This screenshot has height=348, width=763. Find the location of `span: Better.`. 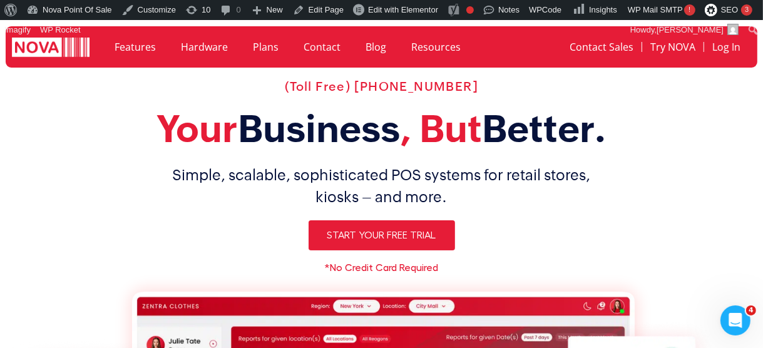

span: Better. is located at coordinates (544, 128).